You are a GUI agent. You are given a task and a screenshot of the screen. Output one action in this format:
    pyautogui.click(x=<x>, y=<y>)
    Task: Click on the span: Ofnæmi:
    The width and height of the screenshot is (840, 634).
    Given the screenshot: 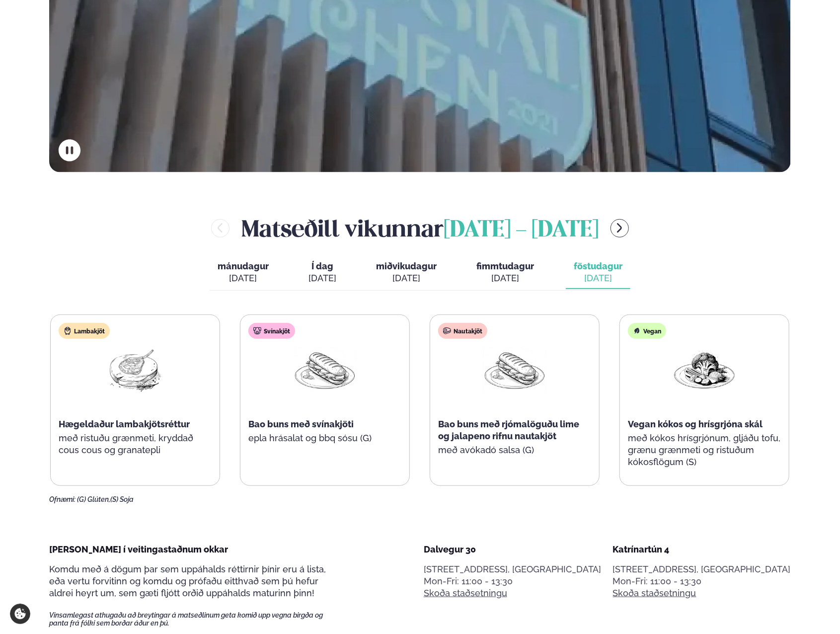 What is the action you would take?
    pyautogui.click(x=63, y=499)
    